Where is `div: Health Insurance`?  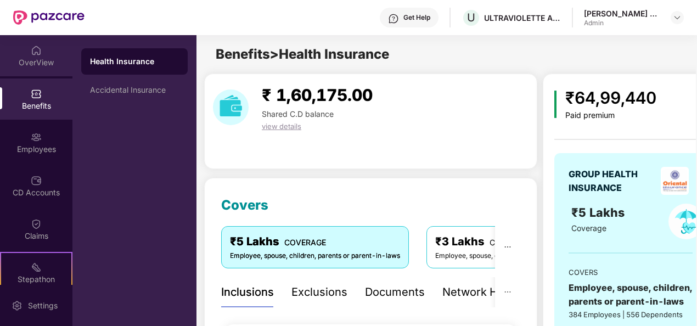 div: Health Insurance is located at coordinates (134, 61).